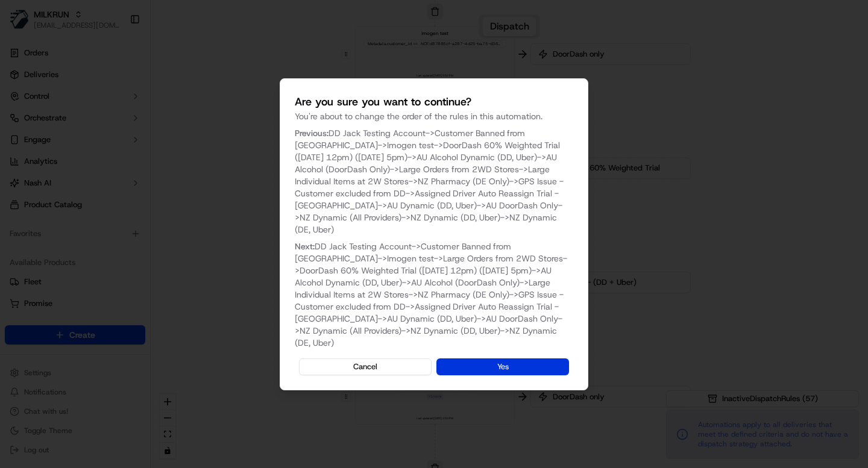 The height and width of the screenshot is (468, 868). I want to click on button: Cancel, so click(365, 367).